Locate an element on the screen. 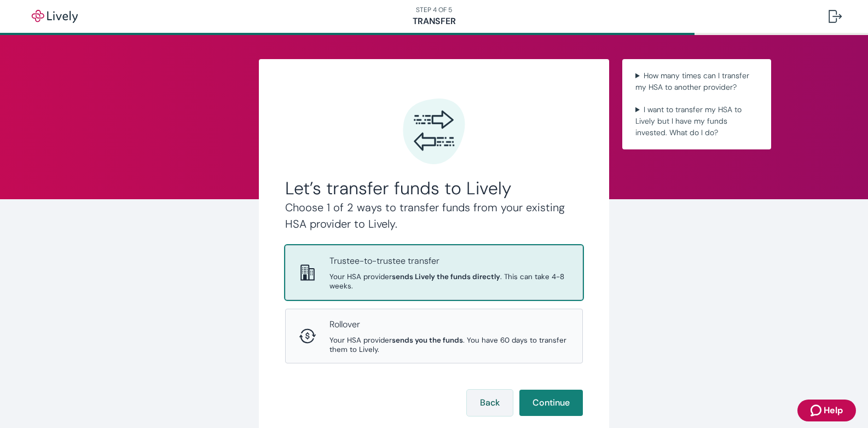 This screenshot has height=428, width=868. svg: Trustee-to-trustee is located at coordinates (308, 273).